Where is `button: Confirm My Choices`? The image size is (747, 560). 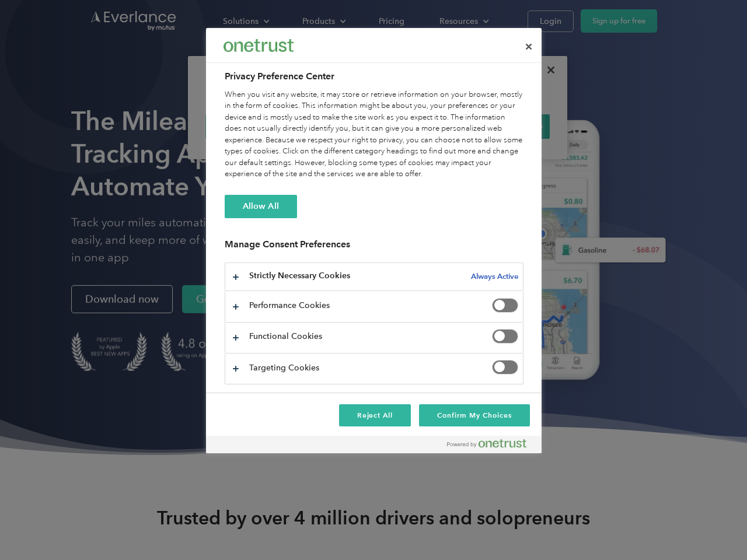
button: Confirm My Choices is located at coordinates (474, 415).